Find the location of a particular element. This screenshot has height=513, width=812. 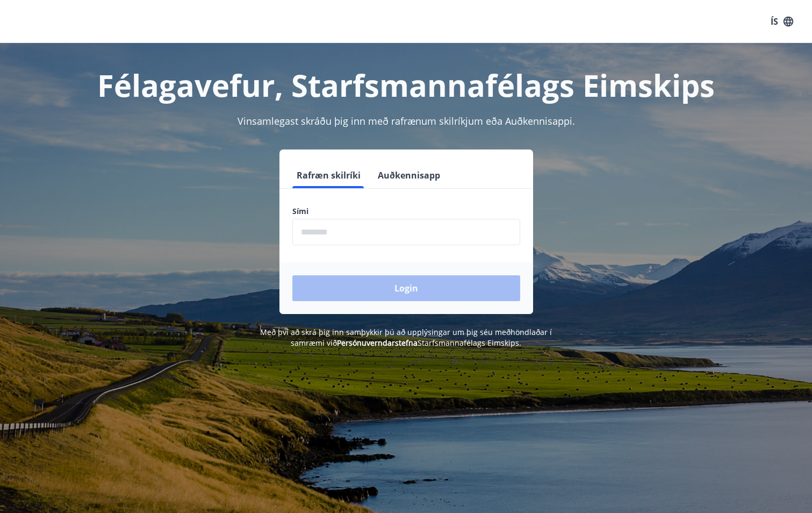

h1: Félagavefur, Starfsmannafélags Eimskips is located at coordinates (406, 85).